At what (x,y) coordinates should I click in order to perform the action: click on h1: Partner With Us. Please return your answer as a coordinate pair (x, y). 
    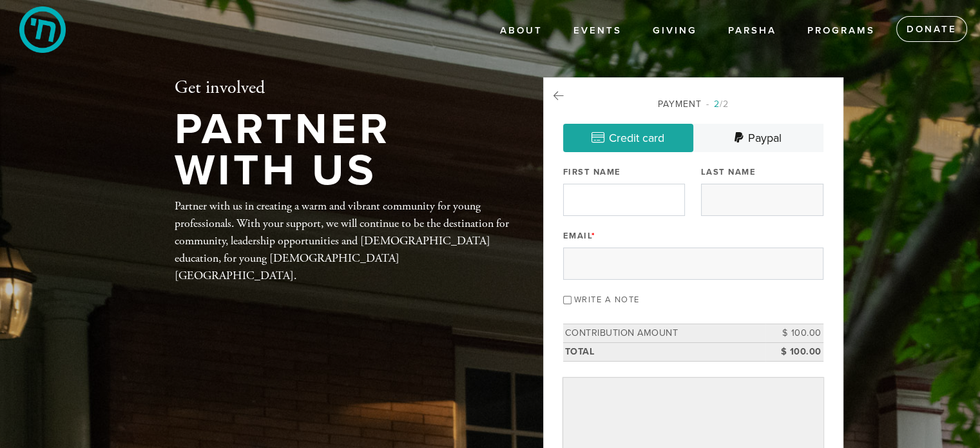
    Looking at the image, I should click on (346, 150).